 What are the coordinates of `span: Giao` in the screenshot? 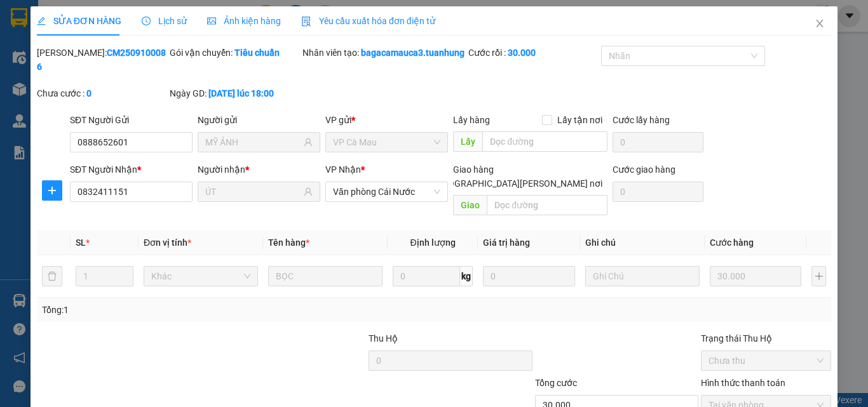 It's located at (470, 205).